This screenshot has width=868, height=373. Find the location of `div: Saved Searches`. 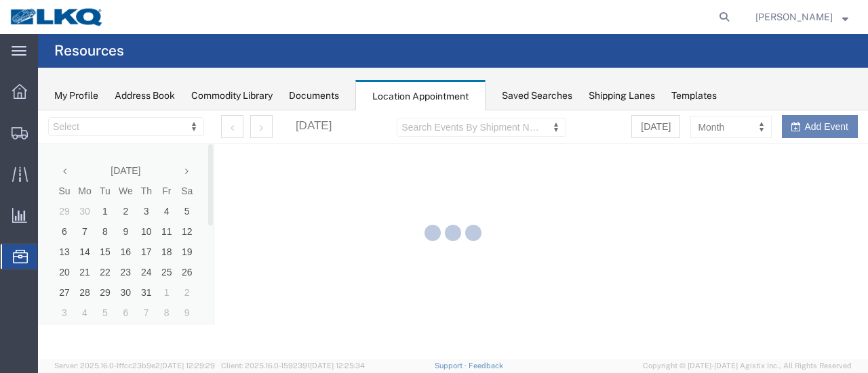

div: Saved Searches is located at coordinates (537, 96).